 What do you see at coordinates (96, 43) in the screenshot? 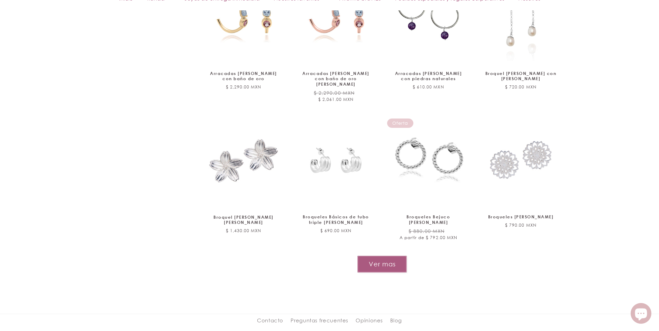
I see `div: Palabras clave` at bounding box center [96, 43].